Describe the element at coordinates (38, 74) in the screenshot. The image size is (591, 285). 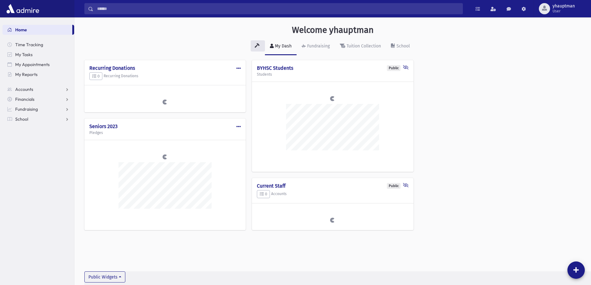
I see `a: My Reports` at that location.